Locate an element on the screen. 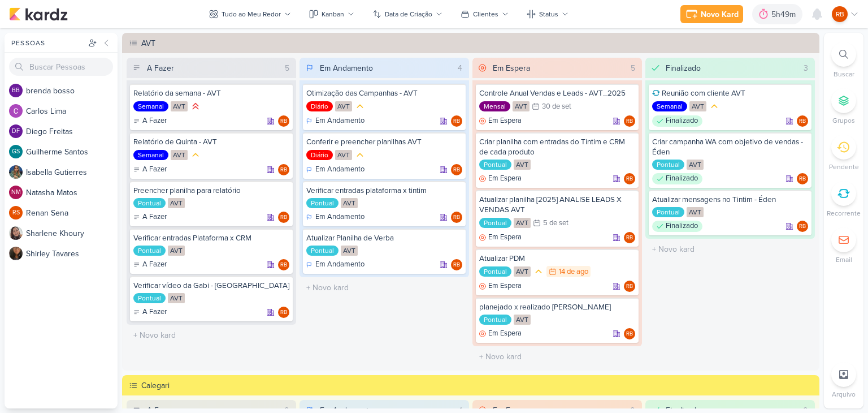 Image resolution: width=868 pixels, height=413 pixels. p: Pendente is located at coordinates (844, 167).